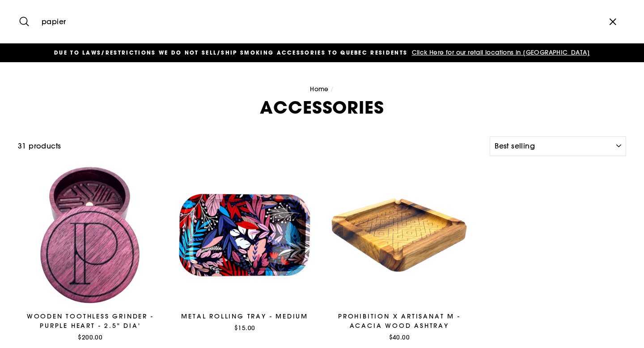 The width and height of the screenshot is (644, 348). What do you see at coordinates (90, 321) in the screenshot?
I see `div: WOODEN TOOTHLESS GRINDER - PURPLE HEART - 2.5" DIA'` at bounding box center [90, 321].